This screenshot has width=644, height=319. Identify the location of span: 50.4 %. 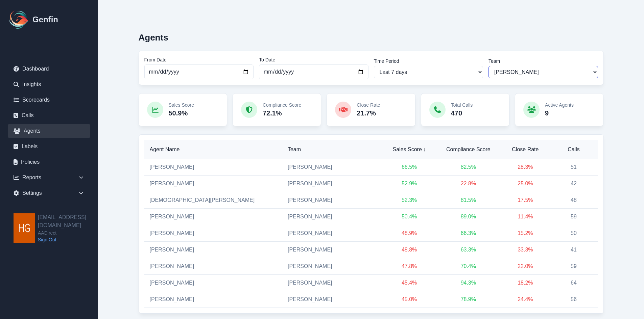
(409, 216).